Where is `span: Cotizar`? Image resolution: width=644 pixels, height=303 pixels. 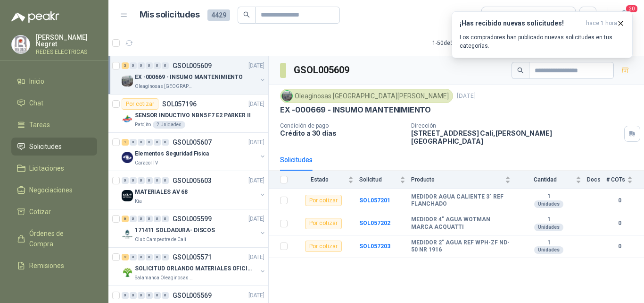
span: Cotizar is located at coordinates (40, 212).